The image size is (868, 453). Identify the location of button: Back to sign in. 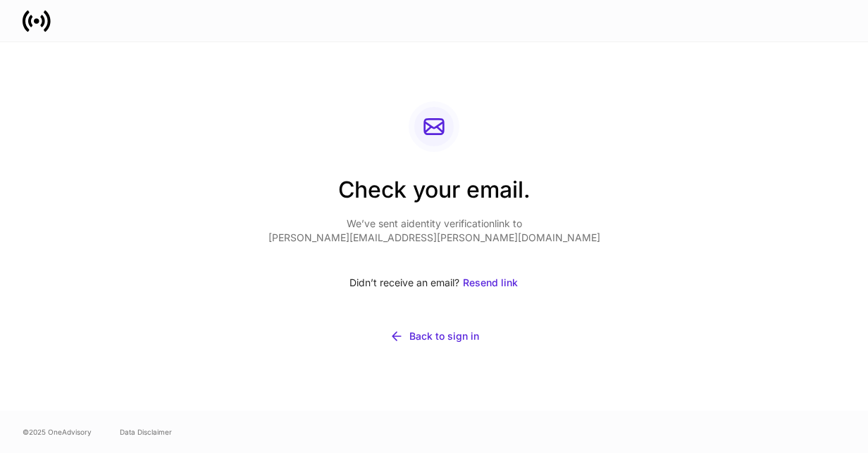
(434, 337).